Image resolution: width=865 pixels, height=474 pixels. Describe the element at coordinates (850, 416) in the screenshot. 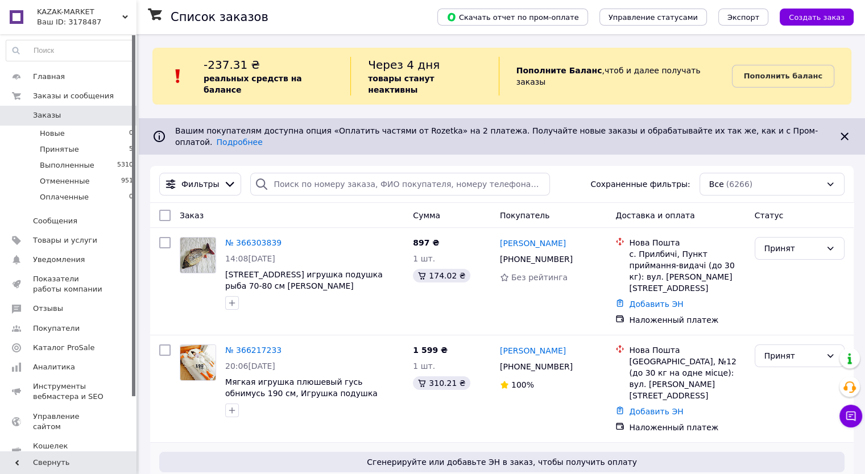

I see `button: Чат с покупателем` at that location.